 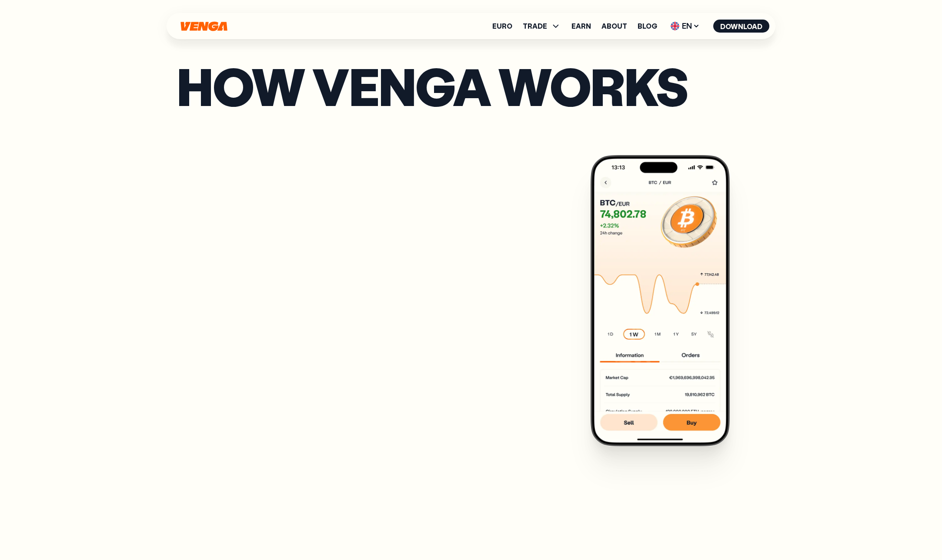 What do you see at coordinates (471, 86) in the screenshot?
I see `p: HOW VENGA WORKS` at bounding box center [471, 86].